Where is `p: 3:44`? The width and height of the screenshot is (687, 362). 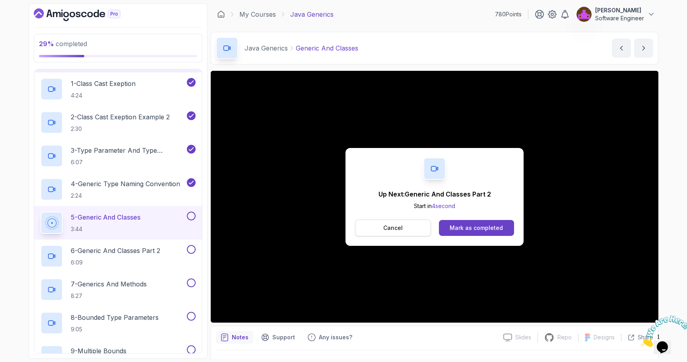
p: 3:44 is located at coordinates (105, 229).